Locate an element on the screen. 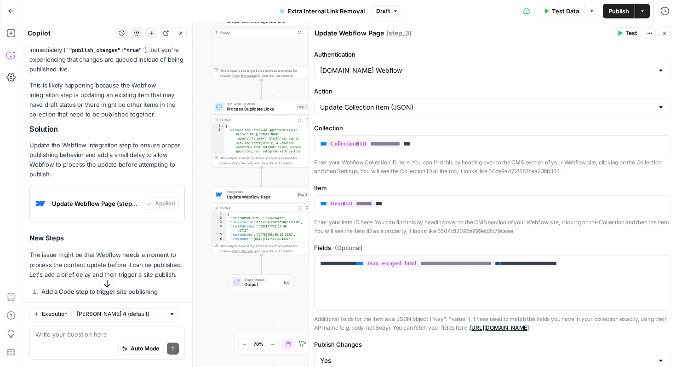  label: Collection is located at coordinates (492, 128).